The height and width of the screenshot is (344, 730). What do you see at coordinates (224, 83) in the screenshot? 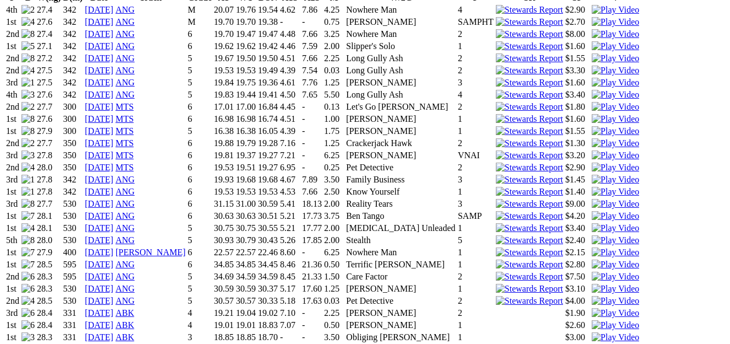
I see `td: 19.84` at bounding box center [224, 83].